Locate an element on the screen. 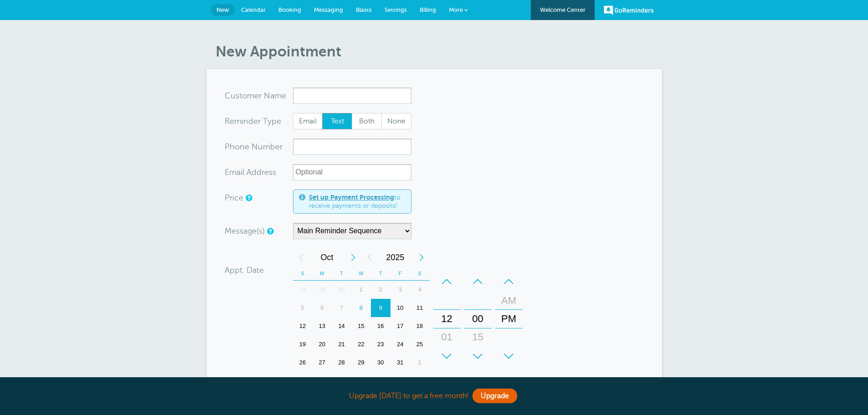  div: mber is located at coordinates (259, 147).